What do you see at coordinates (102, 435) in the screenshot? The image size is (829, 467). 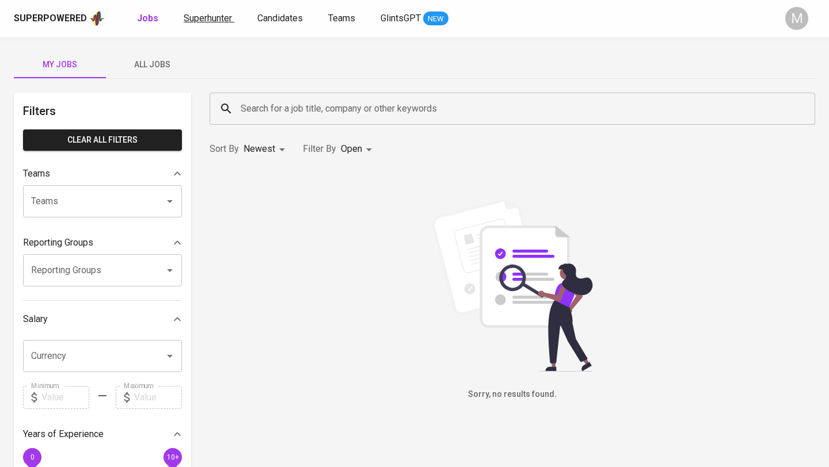 I see `div: Years of Experience` at bounding box center [102, 435].